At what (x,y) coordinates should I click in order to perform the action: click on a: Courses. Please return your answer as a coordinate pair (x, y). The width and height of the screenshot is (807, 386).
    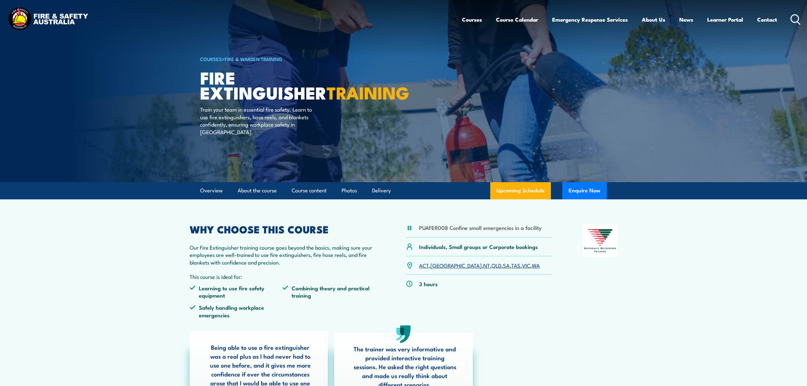
    Looking at the image, I should click on (472, 19).